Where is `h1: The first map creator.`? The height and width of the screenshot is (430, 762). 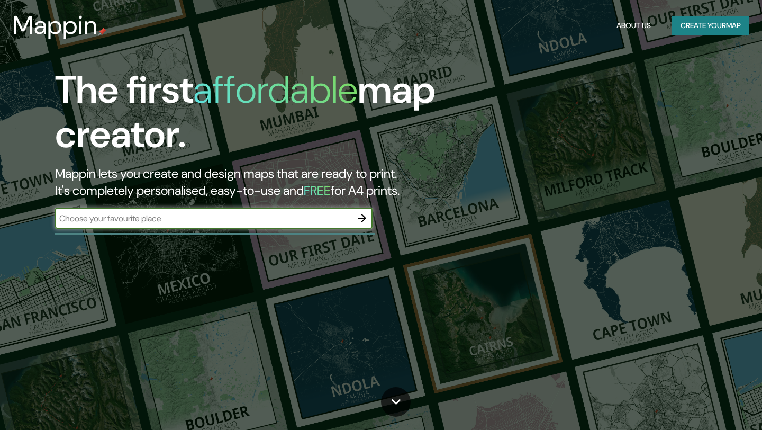 h1: The first map creator. is located at coordinates (246, 116).